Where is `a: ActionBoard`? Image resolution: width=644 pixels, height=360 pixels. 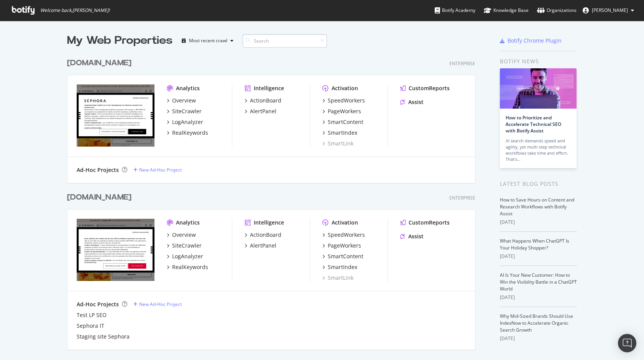
a: ActionBoard is located at coordinates (263, 101).